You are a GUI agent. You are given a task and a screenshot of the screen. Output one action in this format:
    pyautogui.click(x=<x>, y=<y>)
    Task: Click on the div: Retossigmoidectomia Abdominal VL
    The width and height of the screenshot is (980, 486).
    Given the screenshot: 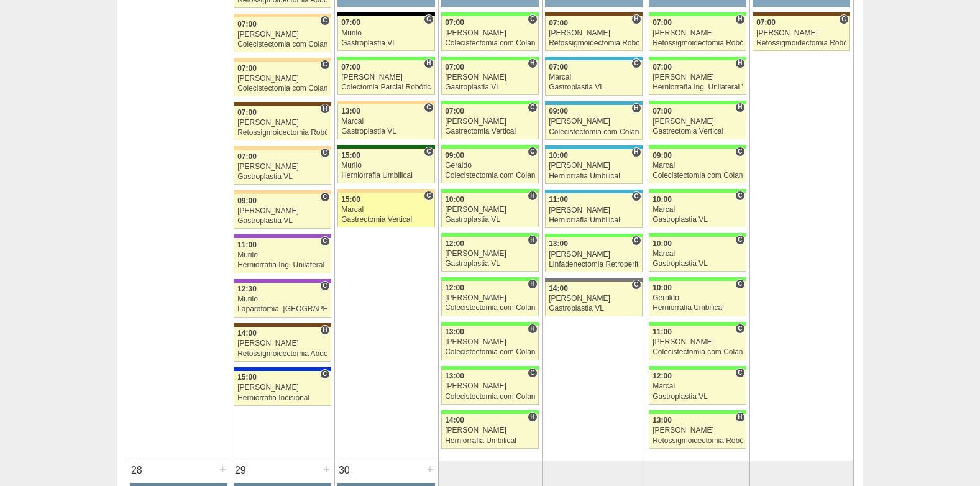 What is the action you would take?
    pyautogui.click(x=282, y=354)
    